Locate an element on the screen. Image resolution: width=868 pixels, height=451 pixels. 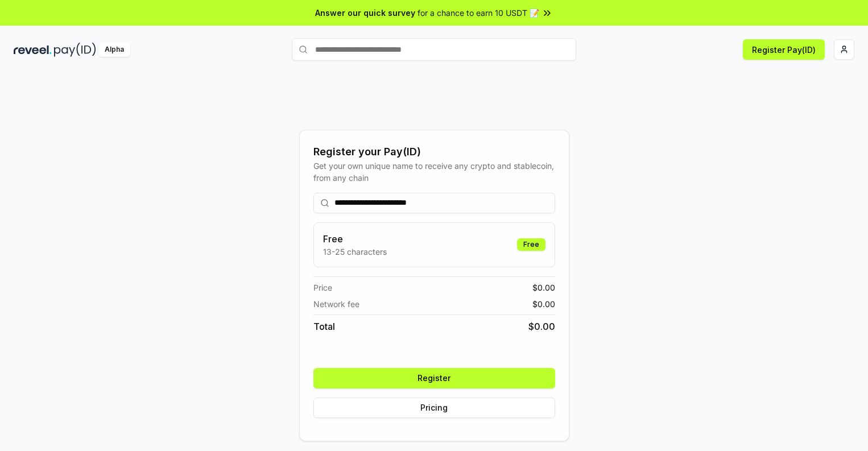
span: Total is located at coordinates (324, 326).